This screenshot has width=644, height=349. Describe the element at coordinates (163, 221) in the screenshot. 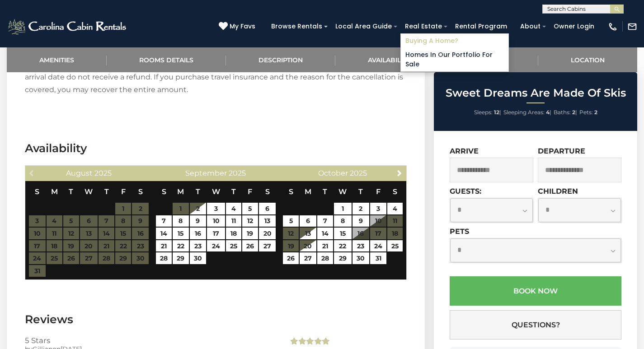

I see `a: 7` at that location.